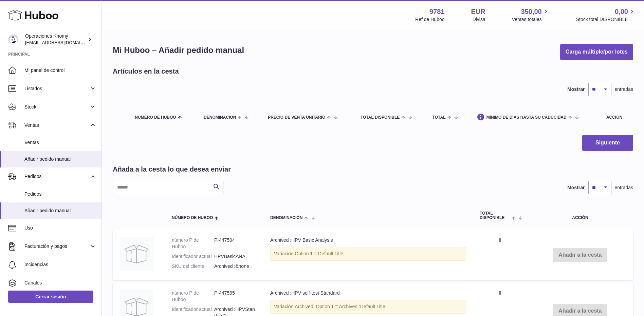 The width and height of the screenshot is (644, 316). I want to click on dd: P-447594, so click(235, 244).